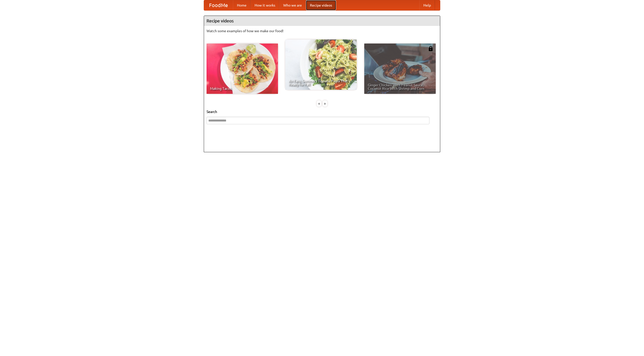 The height and width of the screenshot is (356, 644). Describe the element at coordinates (322, 31) in the screenshot. I see `p: Watch some examples of how we make our food!` at that location.